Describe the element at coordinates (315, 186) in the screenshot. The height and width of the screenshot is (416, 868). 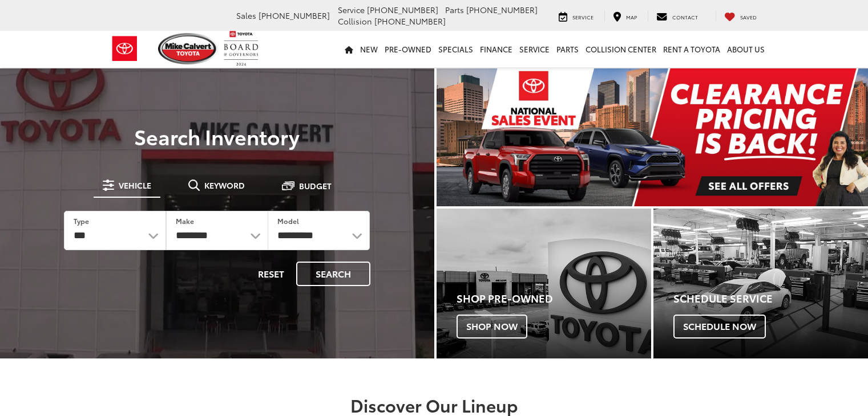
I see `span: Budget` at that location.